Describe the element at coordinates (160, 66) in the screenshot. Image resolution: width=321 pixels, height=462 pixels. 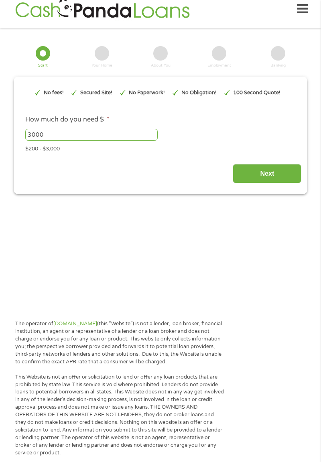
I see `div: About You` at that location.